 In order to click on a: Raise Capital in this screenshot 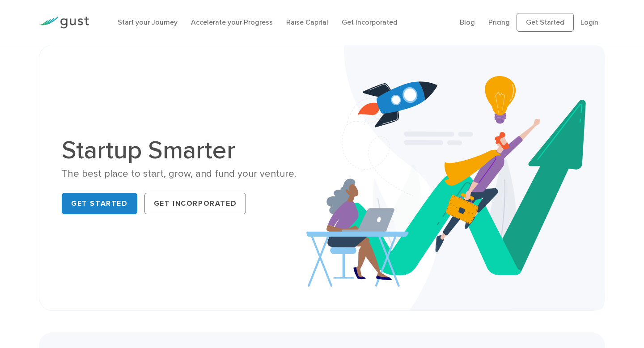, I will do `click(307, 22)`.